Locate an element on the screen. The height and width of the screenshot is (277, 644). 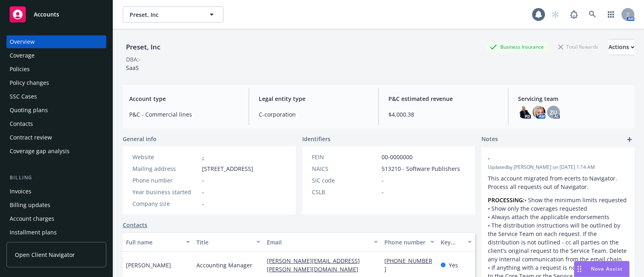
span: Identifiers is located at coordinates (316, 139).